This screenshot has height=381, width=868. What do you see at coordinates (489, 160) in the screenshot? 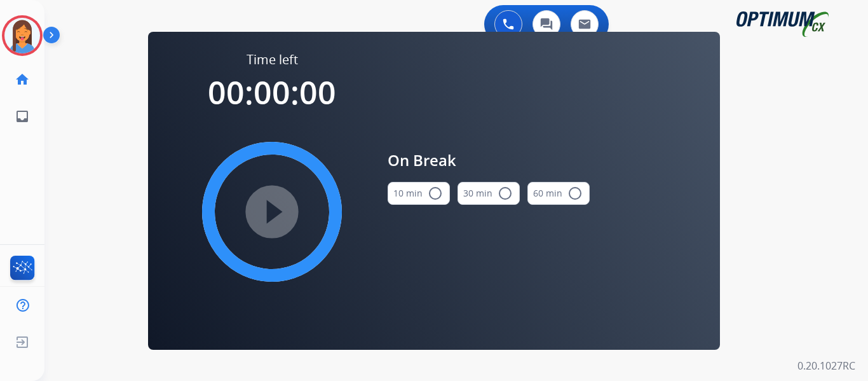
I see `span: On Break` at bounding box center [489, 160].